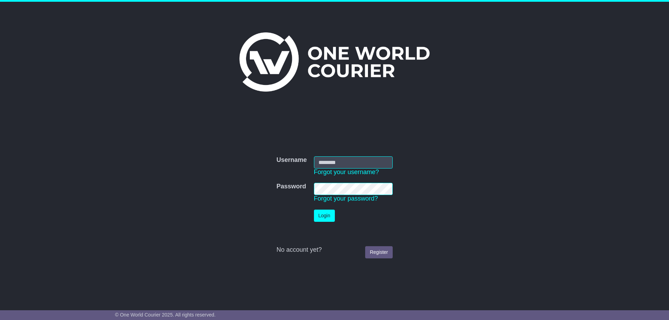  What do you see at coordinates (291, 160) in the screenshot?
I see `label: Username` at bounding box center [291, 160].